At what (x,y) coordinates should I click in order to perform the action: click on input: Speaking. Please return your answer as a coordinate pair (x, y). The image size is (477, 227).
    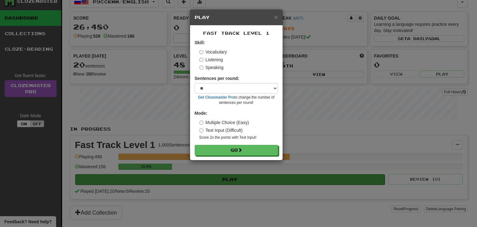
    Looking at the image, I should click on (201, 67).